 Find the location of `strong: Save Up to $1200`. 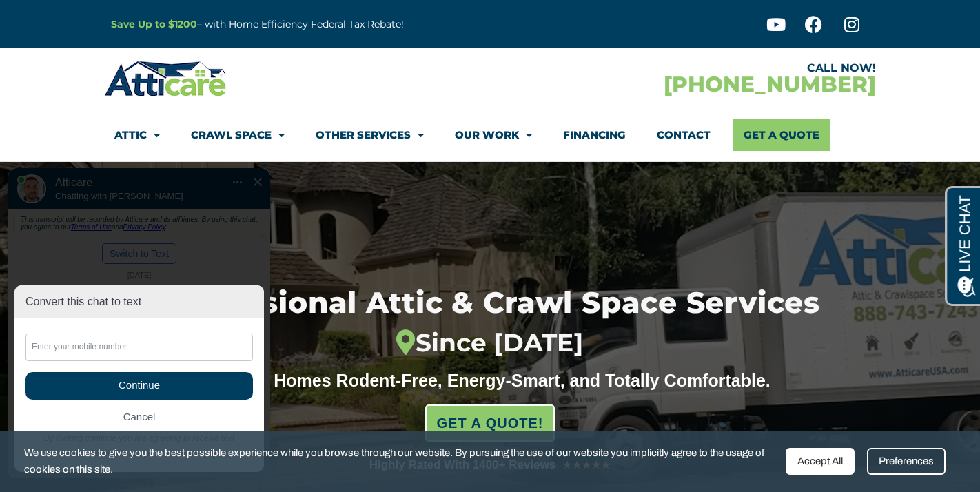

strong: Save Up to $1200 is located at coordinates (154, 24).